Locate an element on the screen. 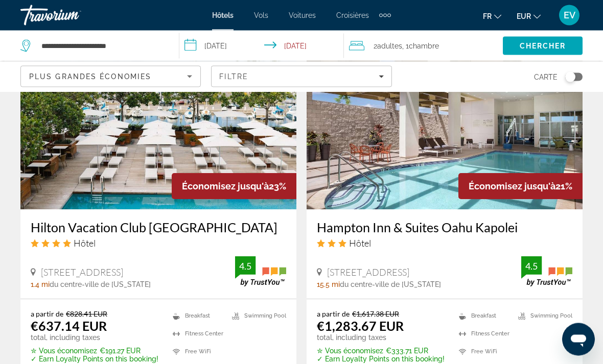 The width and height of the screenshot is (603, 364). h3: Hampton Inn & Suites Oahu Kapolei is located at coordinates (444, 228).